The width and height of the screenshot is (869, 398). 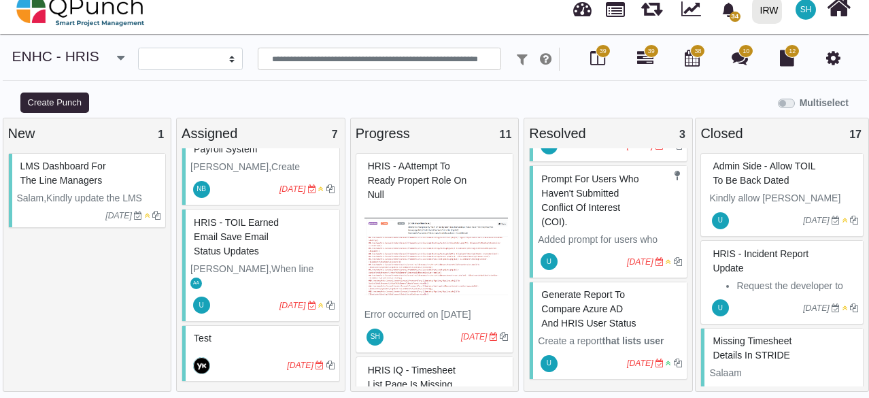 What do you see at coordinates (610, 254) in the screenshot?
I see `p: Added prompt for users who haven't submitted Conflict of Interest (COI).` at bounding box center [610, 254].